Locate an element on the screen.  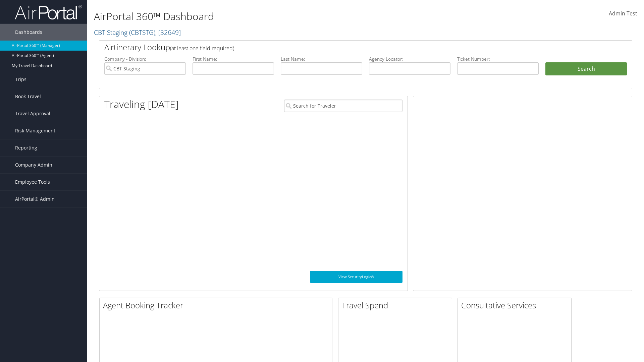
a: Admin Test is located at coordinates (623, 14).